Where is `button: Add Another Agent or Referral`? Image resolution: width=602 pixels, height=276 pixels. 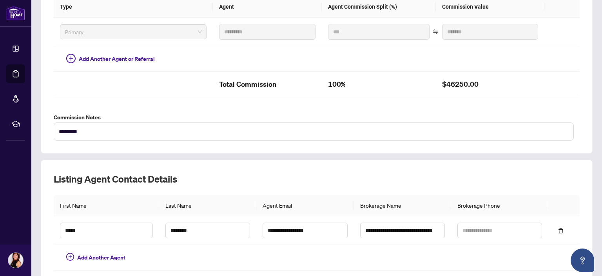
button: Add Another Agent or Referral is located at coordinates (111, 59).